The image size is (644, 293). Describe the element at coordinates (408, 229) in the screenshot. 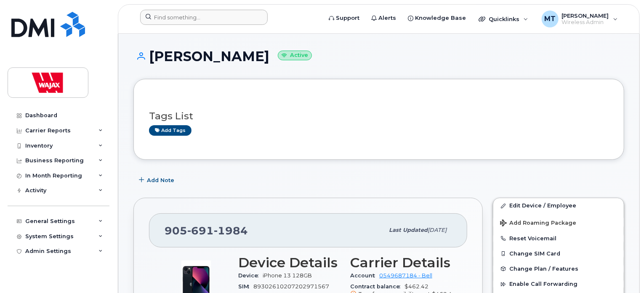

I see `span: Last updated` at that location.